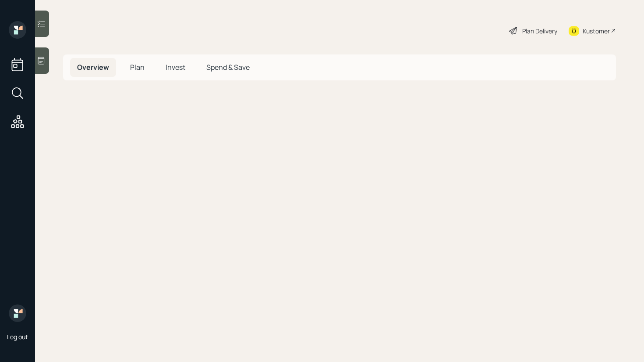 The height and width of the screenshot is (362, 644). What do you see at coordinates (17, 313) in the screenshot?
I see `img: retirable_logo.png` at bounding box center [17, 313].